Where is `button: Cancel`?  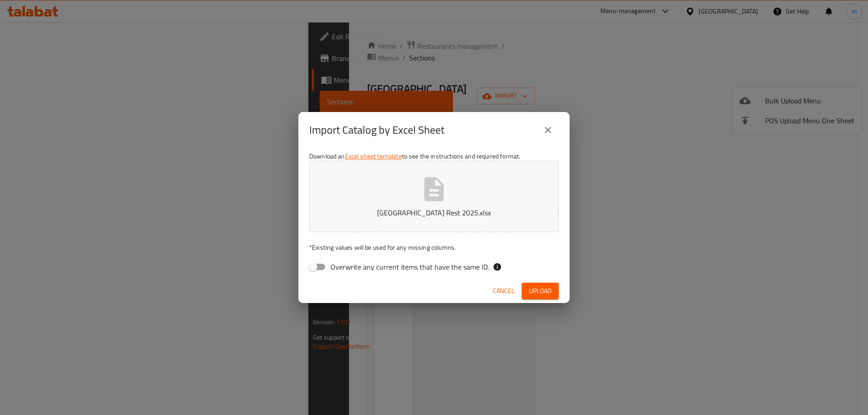 button: Cancel is located at coordinates (504, 291).